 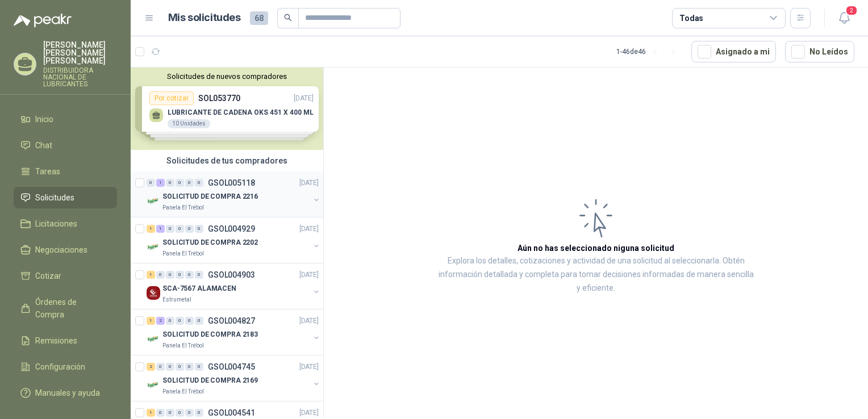 What do you see at coordinates (231, 321) in the screenshot?
I see `p: GSOL004827` at bounding box center [231, 321].